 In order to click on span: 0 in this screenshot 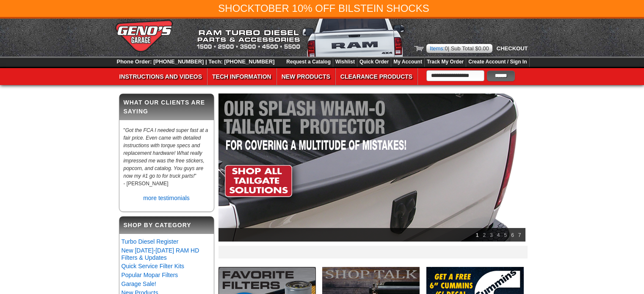, I will do `click(446, 48)`.